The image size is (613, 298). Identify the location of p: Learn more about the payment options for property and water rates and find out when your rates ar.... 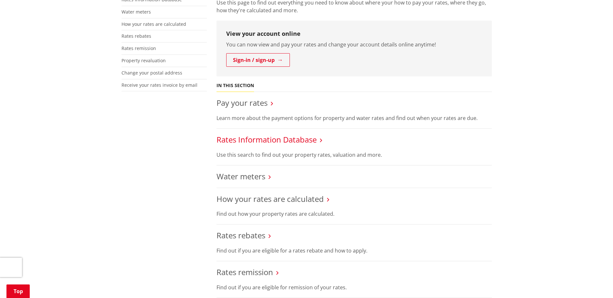
(354, 118).